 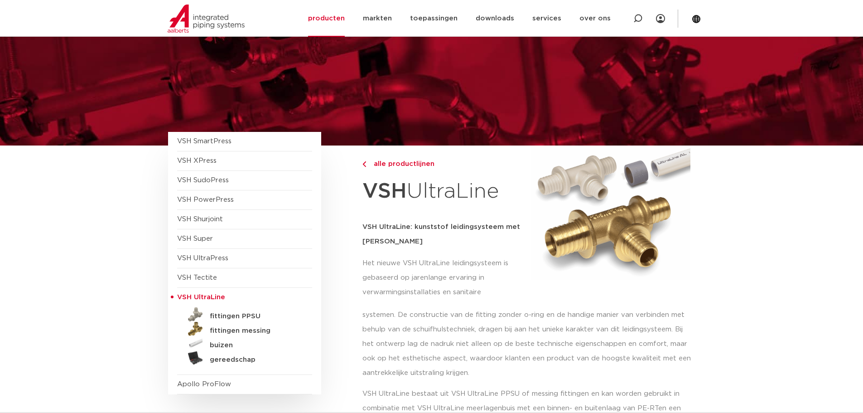 I want to click on h5: buizen, so click(x=255, y=345).